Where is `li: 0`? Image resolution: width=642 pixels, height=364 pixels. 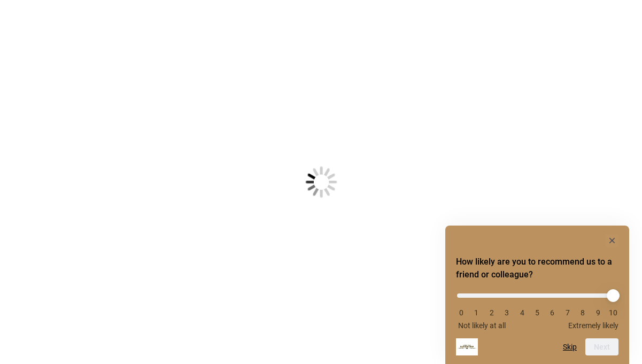 li: 0 is located at coordinates (462, 313).